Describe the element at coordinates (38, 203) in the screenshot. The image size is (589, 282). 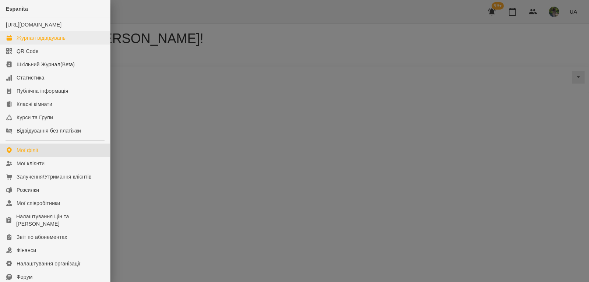
I see `div: Мої співробітники` at that location.